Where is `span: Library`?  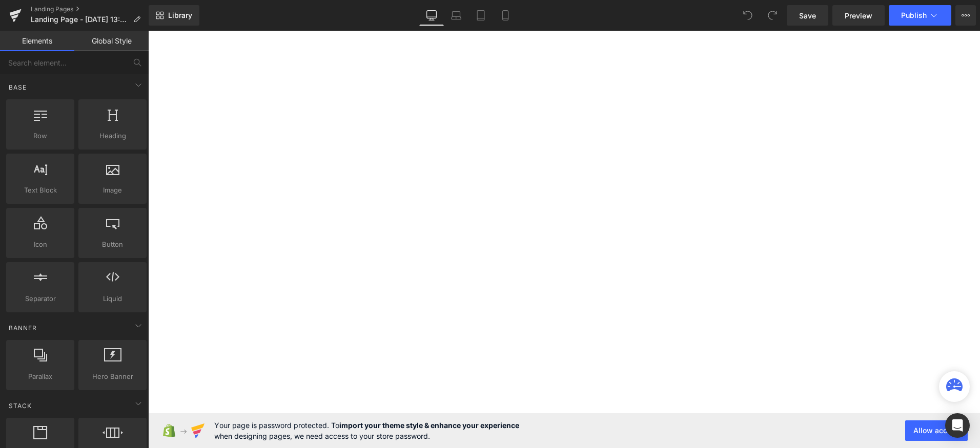 span: Library is located at coordinates (180, 15).